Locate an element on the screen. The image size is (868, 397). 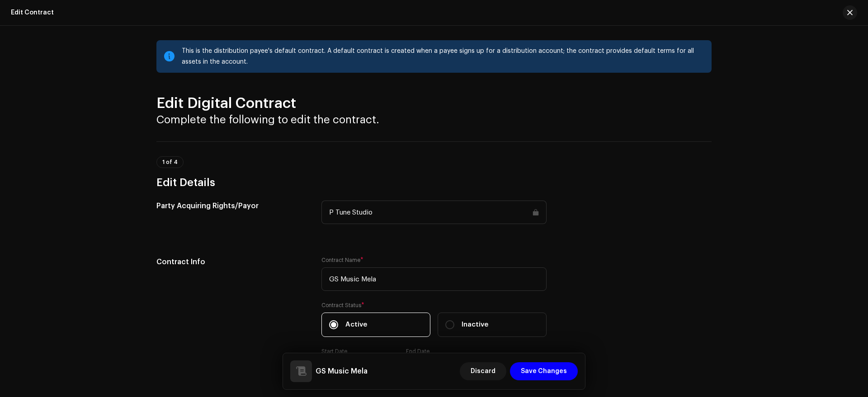
button: Save Changes is located at coordinates (544, 371).